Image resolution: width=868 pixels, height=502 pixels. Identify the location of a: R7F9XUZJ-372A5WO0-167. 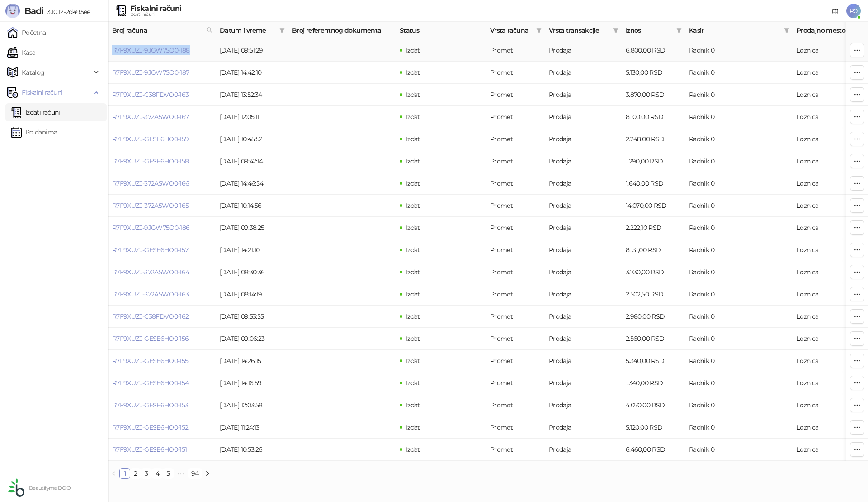
(151, 117).